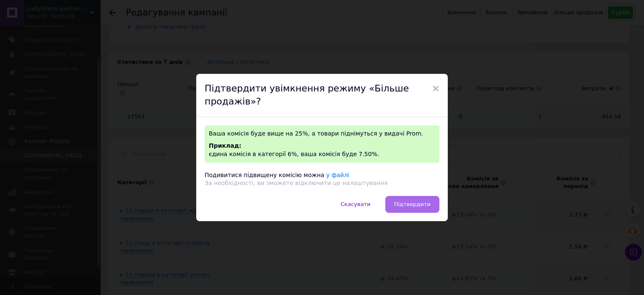 Image resolution: width=644 pixels, height=295 pixels. I want to click on span: Ваша комісія буде вище на 25%, а товари піднімуться у видачі Prom., so click(316, 134).